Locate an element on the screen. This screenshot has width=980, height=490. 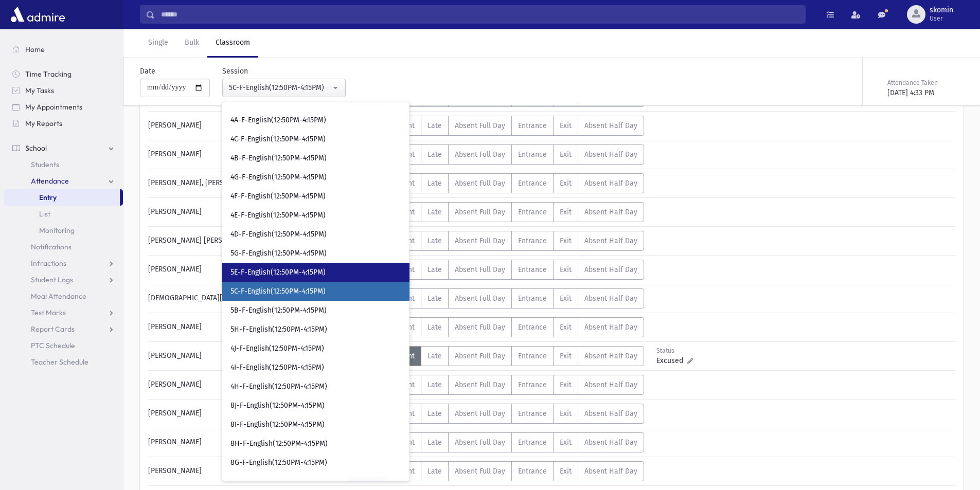
span: 5G-F-English(12:50PM-4:15PM) is located at coordinates (279, 253).